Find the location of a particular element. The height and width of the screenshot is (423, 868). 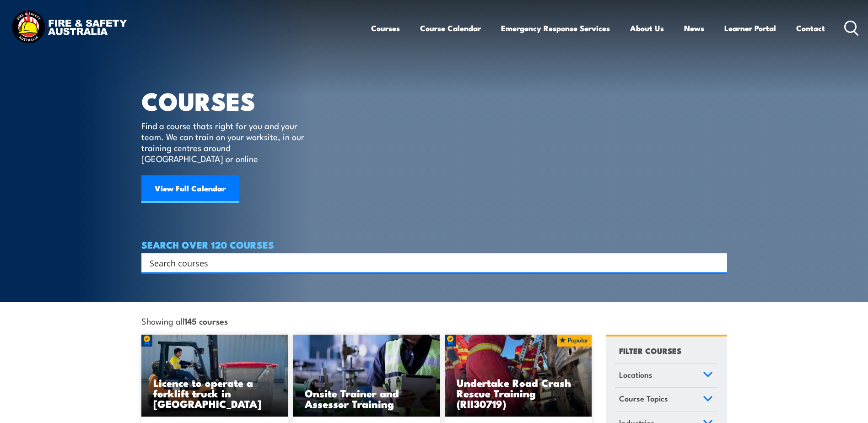

h3: Undertake Road Crash Rescue Training (RII30719) is located at coordinates (518, 392).